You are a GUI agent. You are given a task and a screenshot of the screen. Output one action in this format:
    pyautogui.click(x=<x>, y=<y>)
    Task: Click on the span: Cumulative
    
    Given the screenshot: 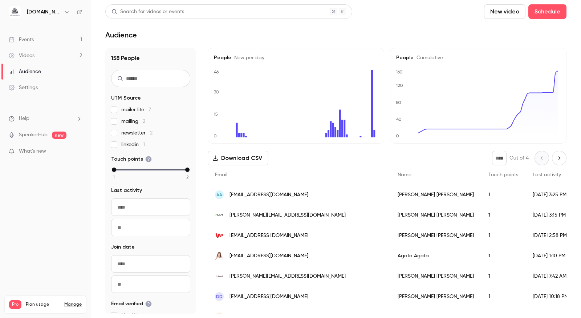 What is the action you would take?
    pyautogui.click(x=428, y=58)
    